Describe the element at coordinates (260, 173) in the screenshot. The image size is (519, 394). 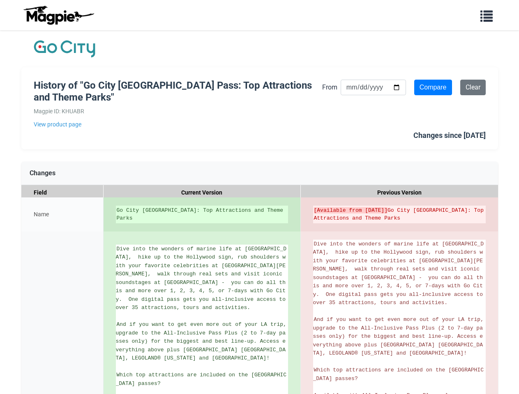
I see `div: Changes` at that location.